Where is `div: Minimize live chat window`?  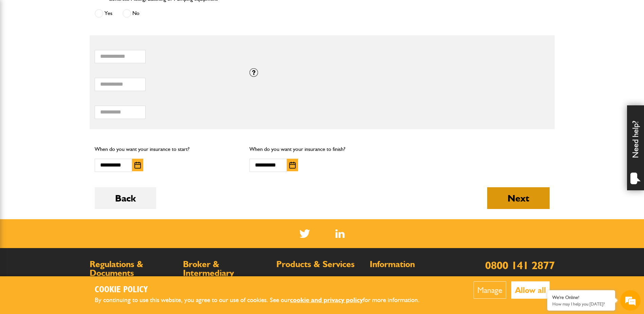
div: Minimize live chat window is located at coordinates (119, 11).